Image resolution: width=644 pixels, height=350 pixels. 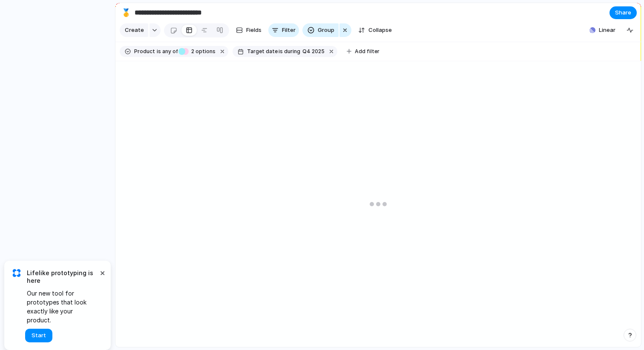 What do you see at coordinates (314, 52) in the screenshot?
I see `span: Q4 2025` at bounding box center [314, 52].